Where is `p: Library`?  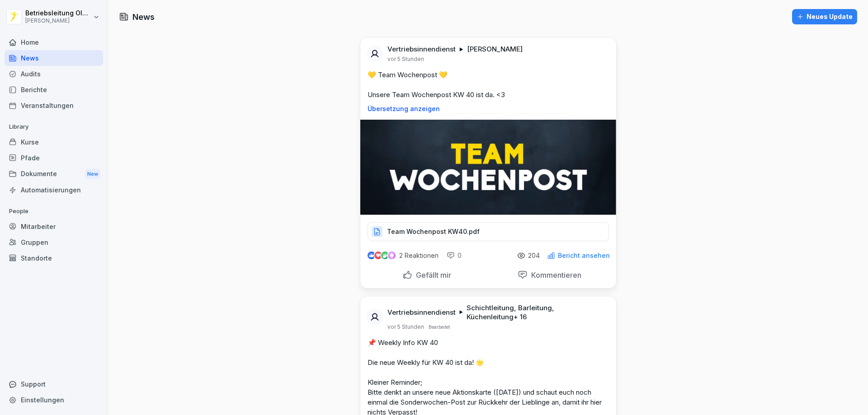 p: Library is located at coordinates (54, 127).